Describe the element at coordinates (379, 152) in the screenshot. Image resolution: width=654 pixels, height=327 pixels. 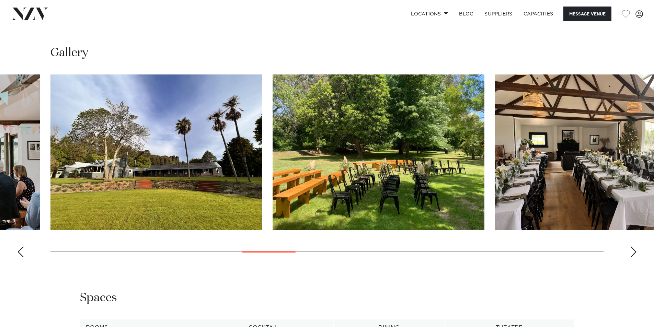
I see `swiper-slide: 11 / 26` at that location.